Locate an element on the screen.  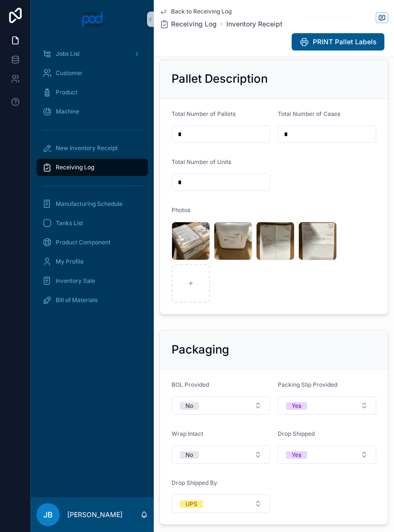
span: Customer is located at coordinates (69, 73).